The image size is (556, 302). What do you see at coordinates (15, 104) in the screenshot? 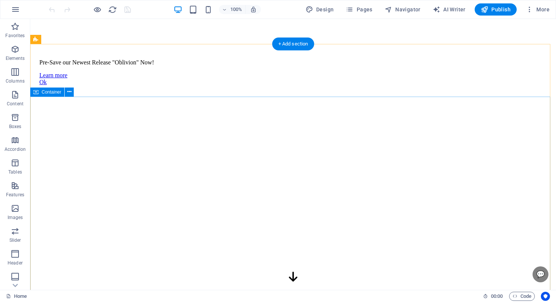
I see `p: Content` at bounding box center [15, 104].